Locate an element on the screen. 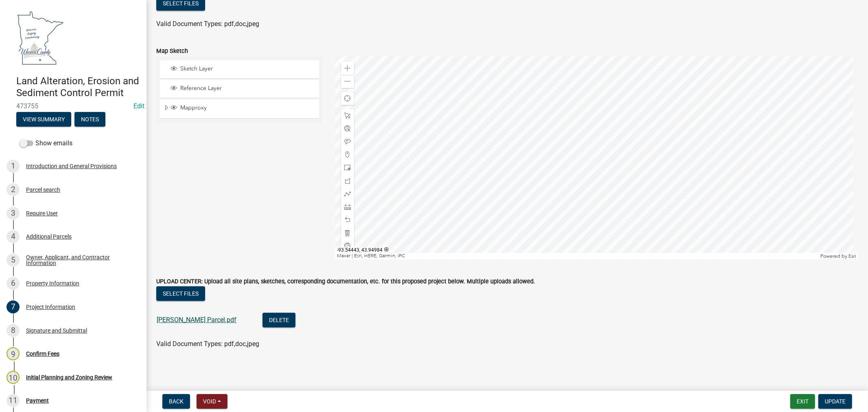  label: Show emails is located at coordinates (46, 144).